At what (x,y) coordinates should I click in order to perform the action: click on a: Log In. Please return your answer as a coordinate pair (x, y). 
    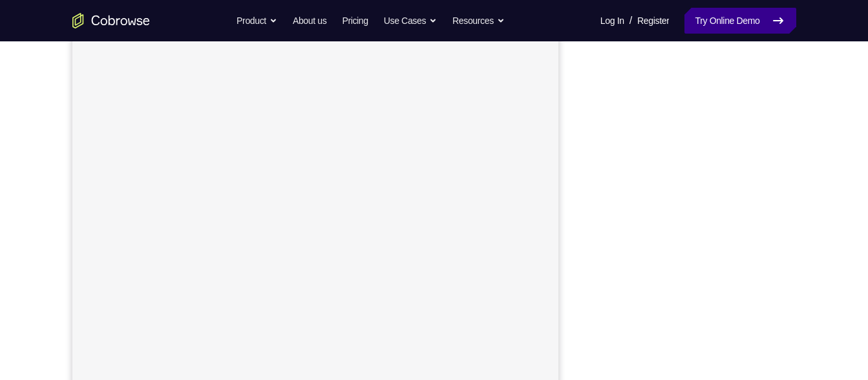
    Looking at the image, I should click on (612, 20).